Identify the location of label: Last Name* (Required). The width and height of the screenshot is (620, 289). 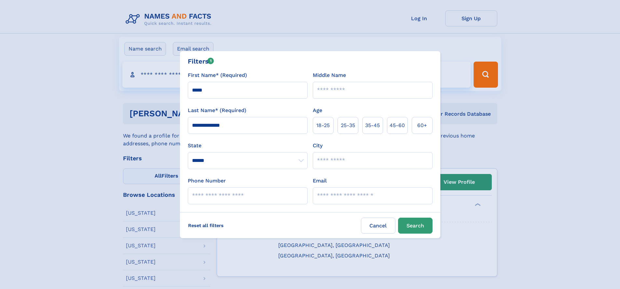
(217, 110).